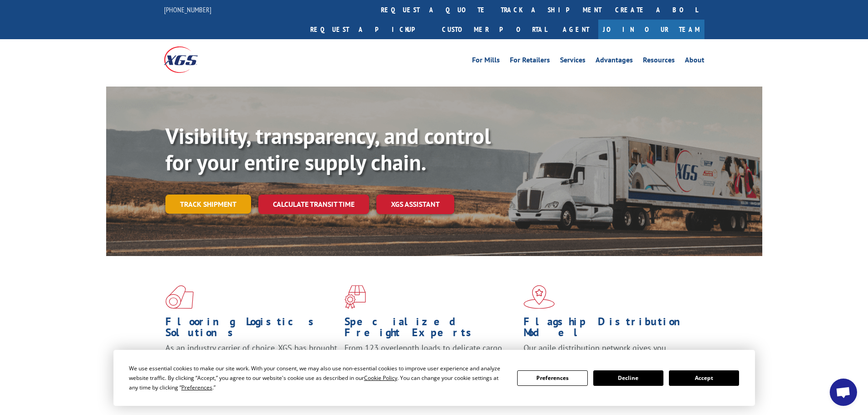 The width and height of the screenshot is (868, 415). Describe the element at coordinates (552, 378) in the screenshot. I see `button: Preferences` at that location.